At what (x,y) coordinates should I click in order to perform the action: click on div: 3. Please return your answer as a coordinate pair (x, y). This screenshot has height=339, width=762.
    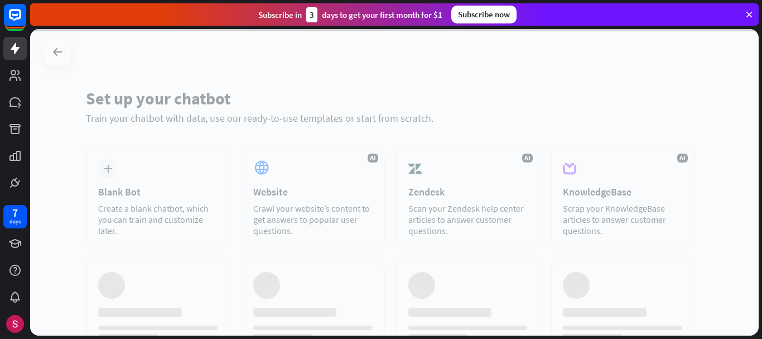
    Looking at the image, I should click on (312, 15).